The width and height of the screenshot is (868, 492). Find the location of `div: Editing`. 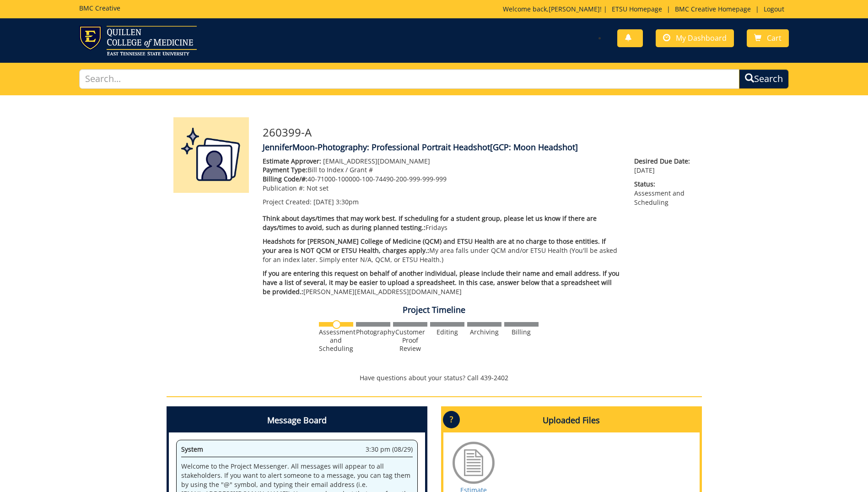

div: Editing is located at coordinates (447, 332).